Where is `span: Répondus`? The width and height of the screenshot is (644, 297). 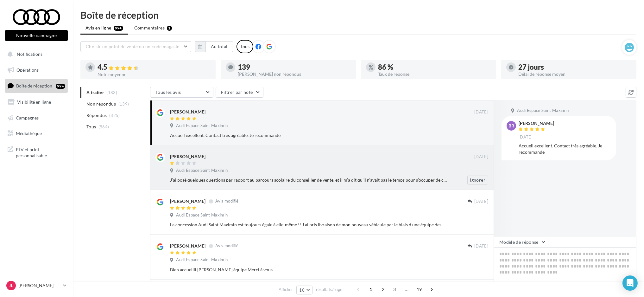
span: Répondus is located at coordinates (97, 116).